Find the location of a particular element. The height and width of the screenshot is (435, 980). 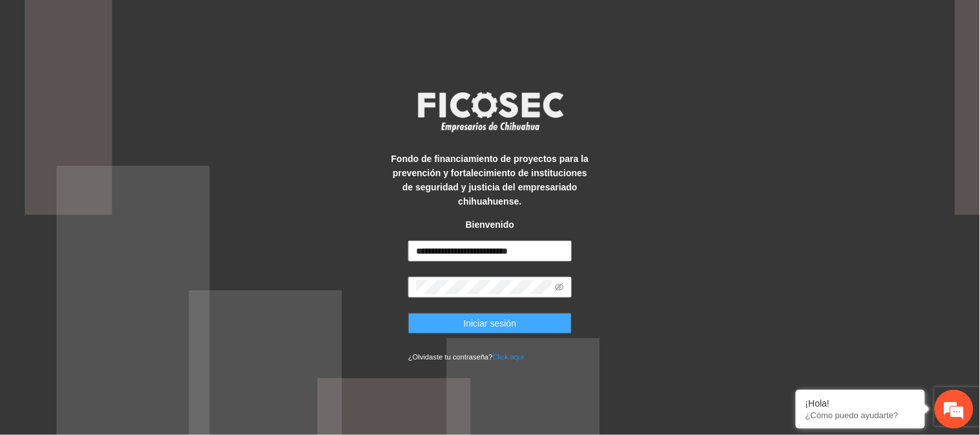

div: ¡Hola! is located at coordinates (860, 404).